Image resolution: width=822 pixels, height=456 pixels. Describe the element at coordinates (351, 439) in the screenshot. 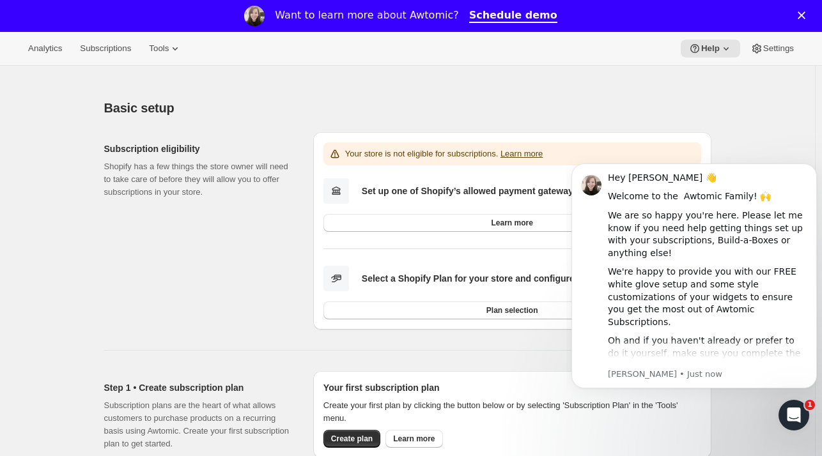

I see `button: Create plan` at that location.